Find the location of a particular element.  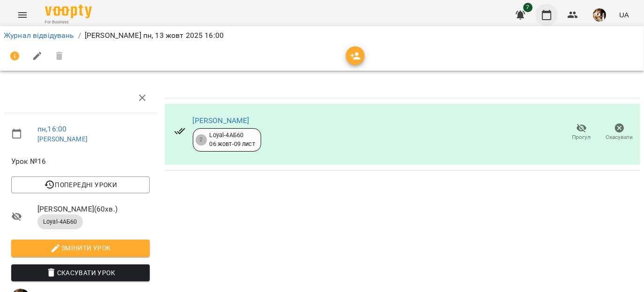

button: Скасувати is located at coordinates (619, 133).